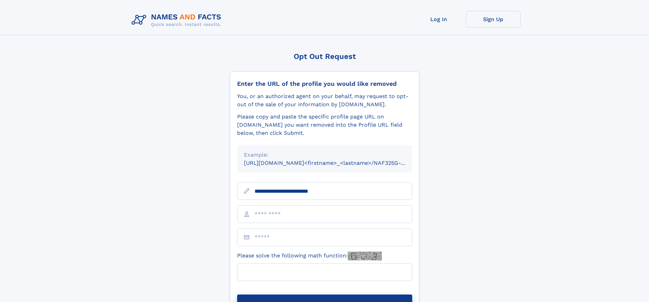 The height and width of the screenshot is (302, 649). What do you see at coordinates (324, 84) in the screenshot?
I see `div: Enter the URL of the profile you would like removed` at bounding box center [324, 84].